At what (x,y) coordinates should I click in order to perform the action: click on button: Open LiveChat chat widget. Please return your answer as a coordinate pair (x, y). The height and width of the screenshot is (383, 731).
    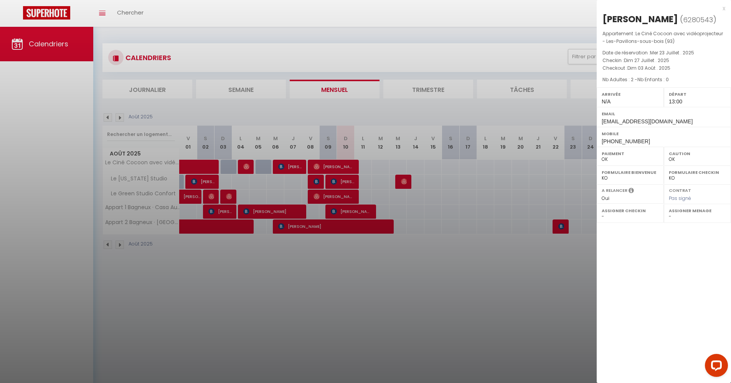
    Looking at the image, I should click on (18, 15).